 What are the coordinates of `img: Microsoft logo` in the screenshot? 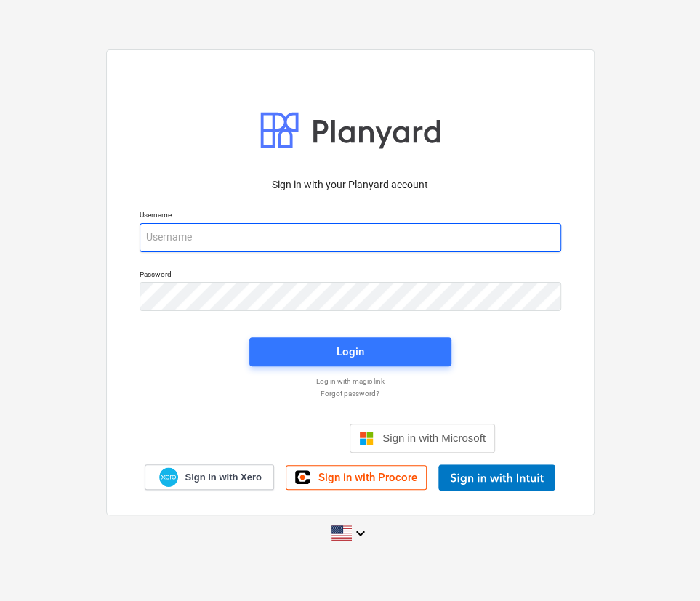 It's located at (366, 438).